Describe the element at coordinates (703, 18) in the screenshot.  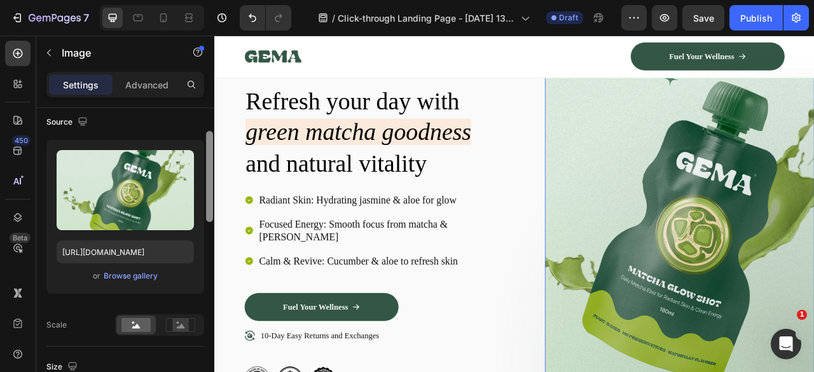
I see `button: Save` at that location.